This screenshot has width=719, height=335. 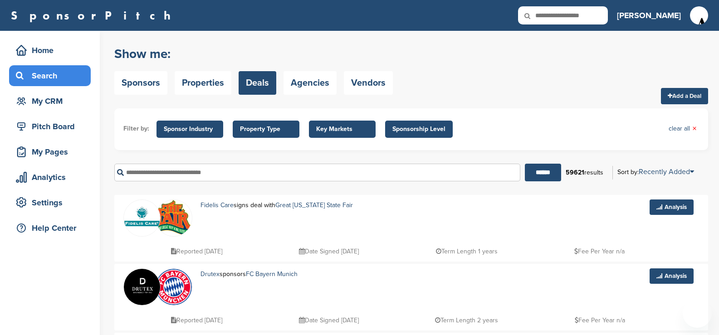 What do you see at coordinates (419, 129) in the screenshot?
I see `span: Sponsorship Level` at bounding box center [419, 129].